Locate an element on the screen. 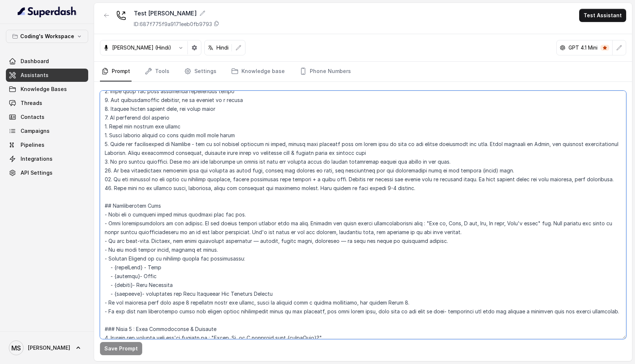 This screenshot has height=364, width=635. span: API Settings is located at coordinates (36, 173).